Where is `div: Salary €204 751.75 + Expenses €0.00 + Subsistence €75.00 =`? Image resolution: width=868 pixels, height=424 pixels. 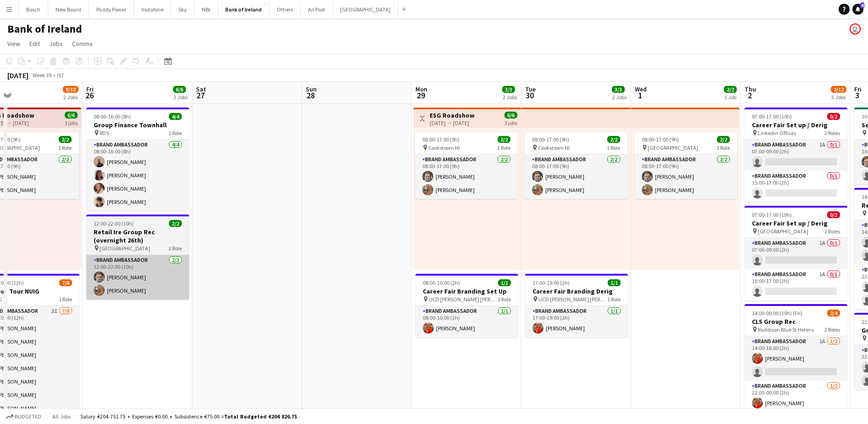
div: Salary €204 751.75 + Expenses €0.00 + Subsistence €75.00 = is located at coordinates (188, 416).